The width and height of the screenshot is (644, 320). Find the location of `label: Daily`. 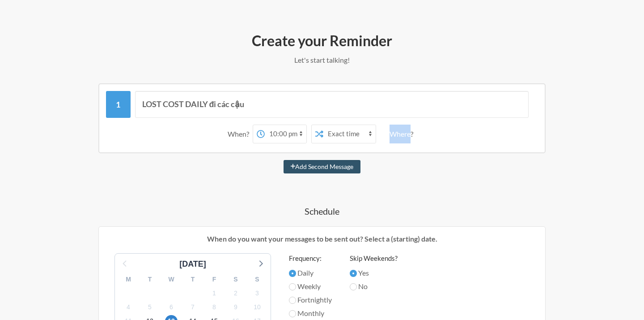

label: Daily is located at coordinates (311, 273).